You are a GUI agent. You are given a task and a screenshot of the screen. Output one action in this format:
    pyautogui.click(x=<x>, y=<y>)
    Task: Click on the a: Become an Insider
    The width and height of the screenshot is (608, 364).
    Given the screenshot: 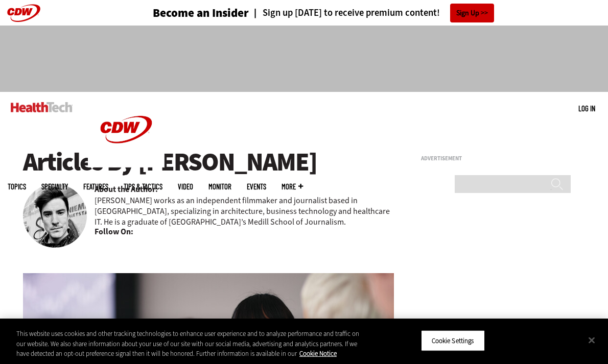 What is the action you would take?
    pyautogui.click(x=181, y=13)
    